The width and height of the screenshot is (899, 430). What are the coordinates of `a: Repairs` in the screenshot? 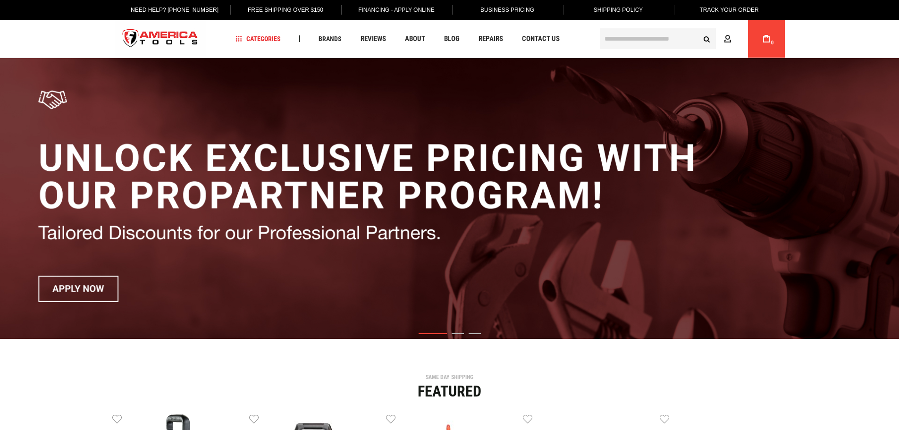 It's located at (491, 39).